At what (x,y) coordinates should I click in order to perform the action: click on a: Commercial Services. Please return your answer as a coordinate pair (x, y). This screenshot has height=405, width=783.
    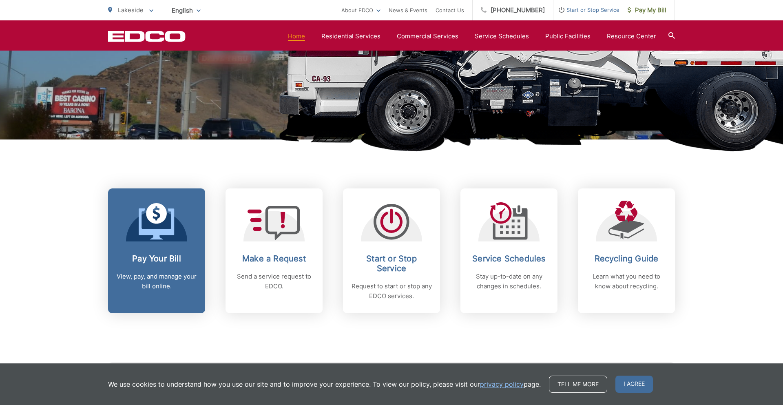
    Looking at the image, I should click on (427, 36).